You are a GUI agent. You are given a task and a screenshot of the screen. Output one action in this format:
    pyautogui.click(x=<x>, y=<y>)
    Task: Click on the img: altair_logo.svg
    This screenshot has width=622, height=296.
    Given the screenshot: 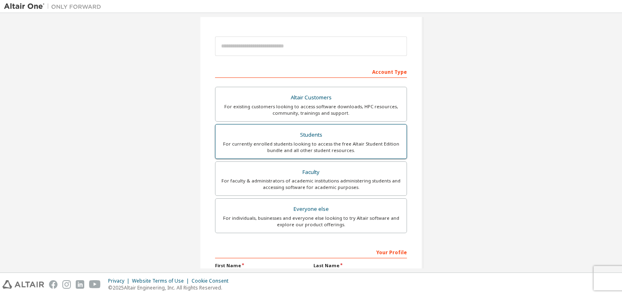 What is the action you would take?
    pyautogui.click(x=23, y=284)
    